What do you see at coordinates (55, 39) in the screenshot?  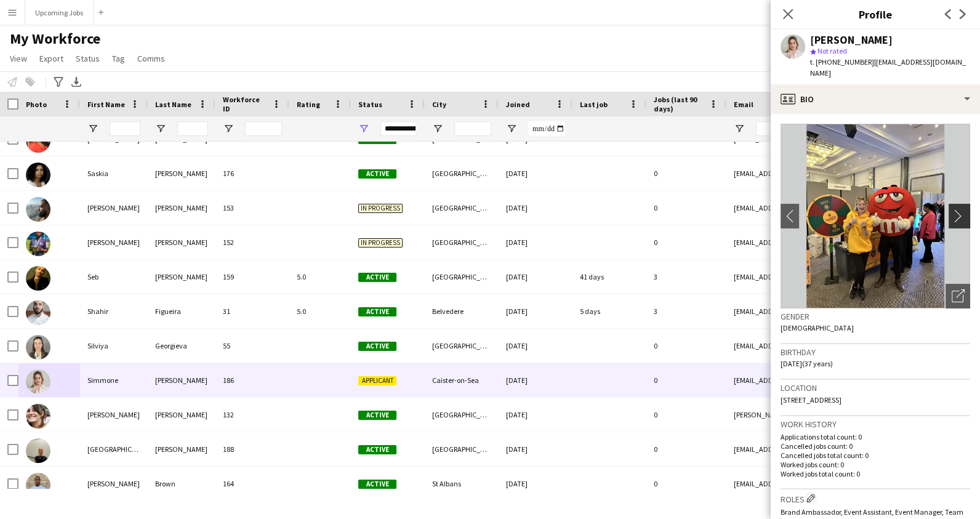 I see `span: My Workforce` at bounding box center [55, 39].